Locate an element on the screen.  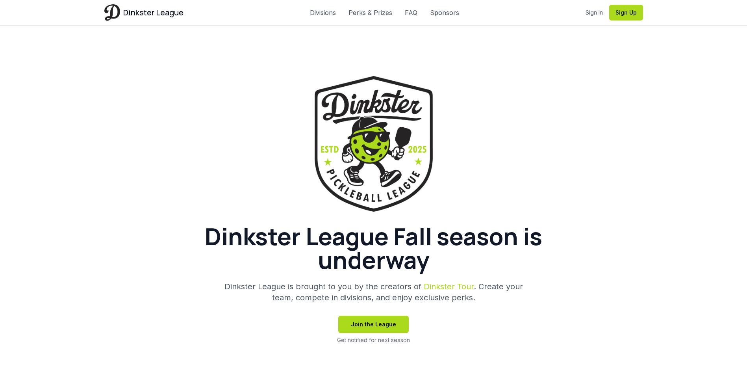
a: Perks & Prizes is located at coordinates (370, 13).